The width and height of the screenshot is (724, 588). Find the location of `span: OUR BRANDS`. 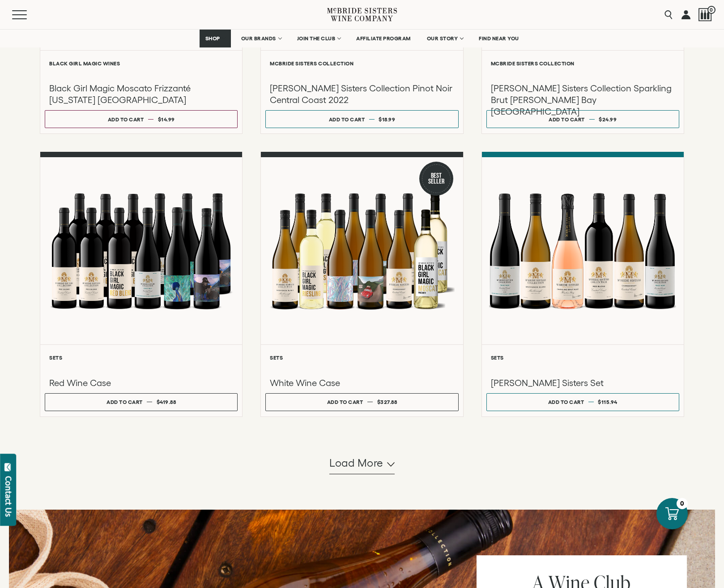

span: OUR BRANDS is located at coordinates (259, 38).